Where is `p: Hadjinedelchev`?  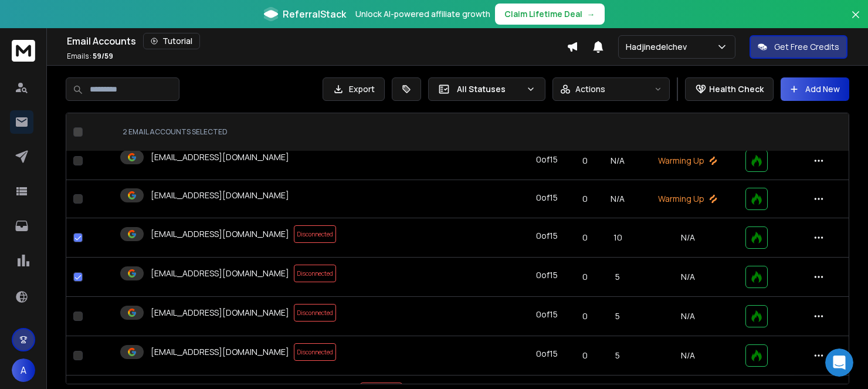 p: Hadjinedelchev is located at coordinates (659, 47).